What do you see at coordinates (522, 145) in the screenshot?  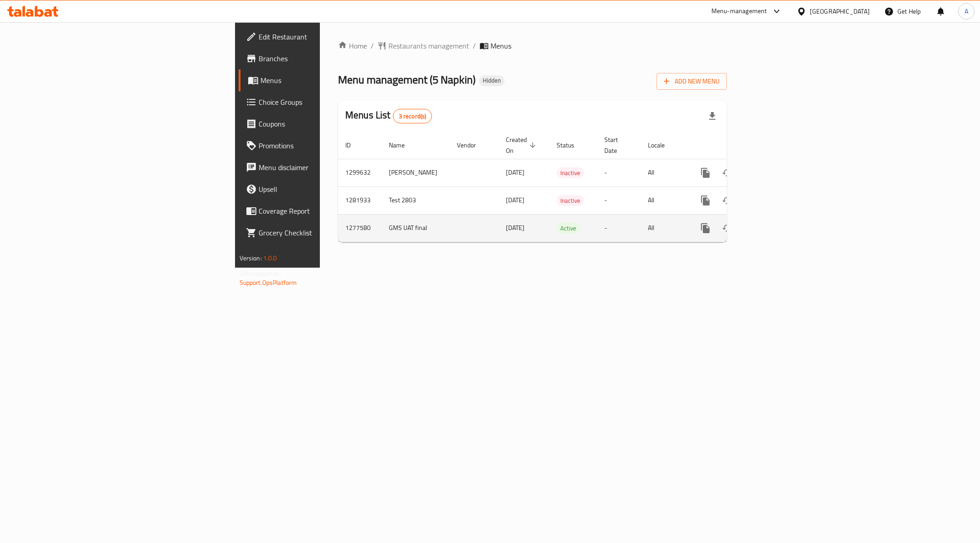 I see `span: Created On` at bounding box center [522, 145].